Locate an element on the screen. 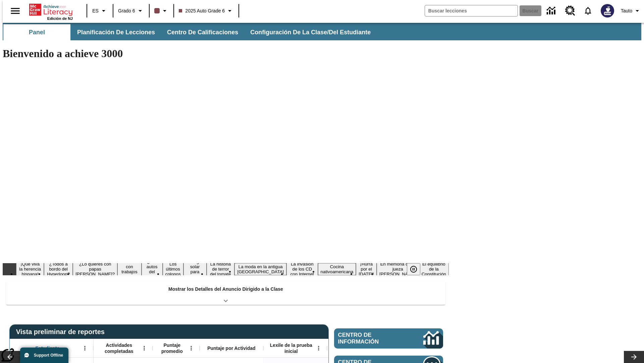  button: Grado: Grado 6, Elige un grado is located at coordinates (131, 10).